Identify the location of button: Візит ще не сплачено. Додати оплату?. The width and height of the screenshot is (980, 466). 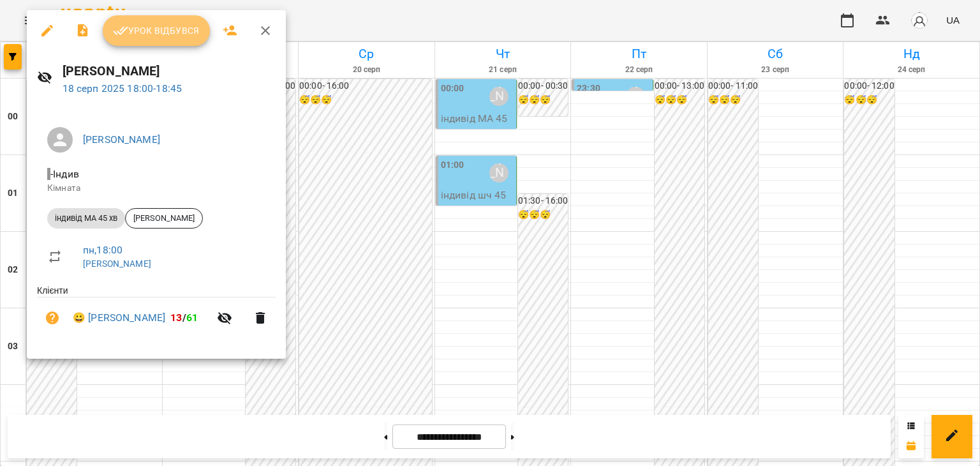
(52, 318).